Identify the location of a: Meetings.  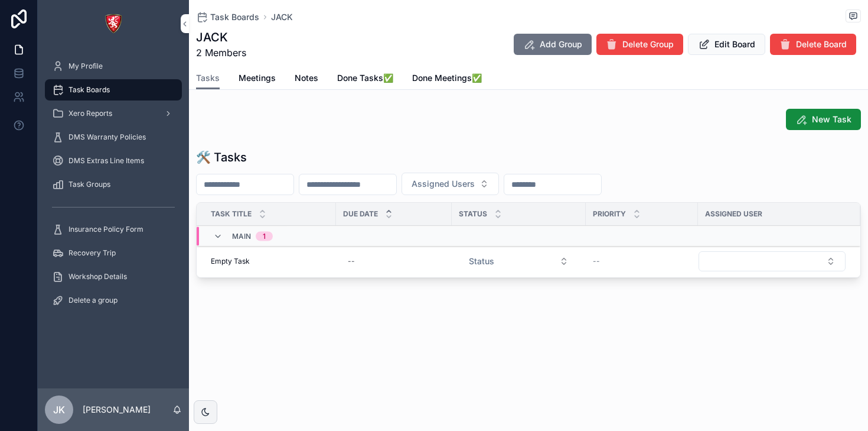
(257, 79).